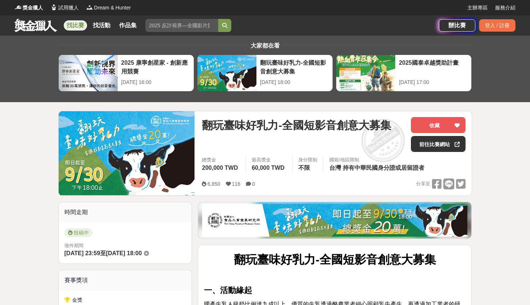 This screenshot has width=530, height=305. What do you see at coordinates (497, 25) in the screenshot?
I see `div: 登入 / 註冊` at bounding box center [497, 25].